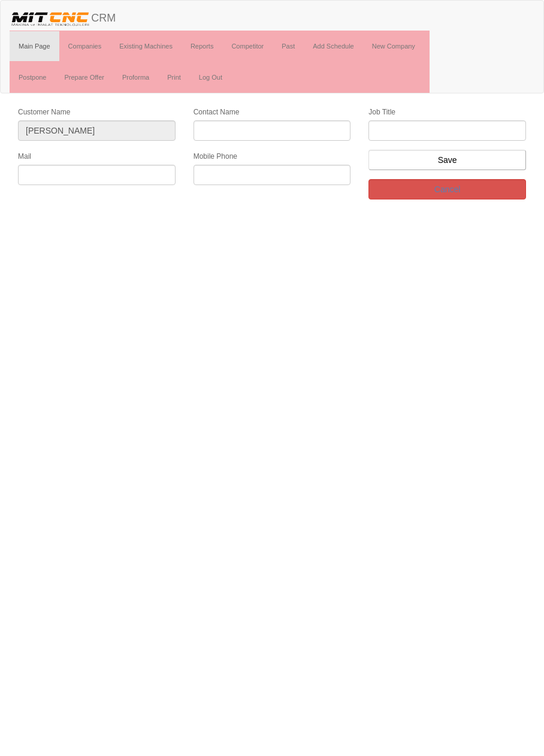  I want to click on label: Job Title, so click(382, 112).